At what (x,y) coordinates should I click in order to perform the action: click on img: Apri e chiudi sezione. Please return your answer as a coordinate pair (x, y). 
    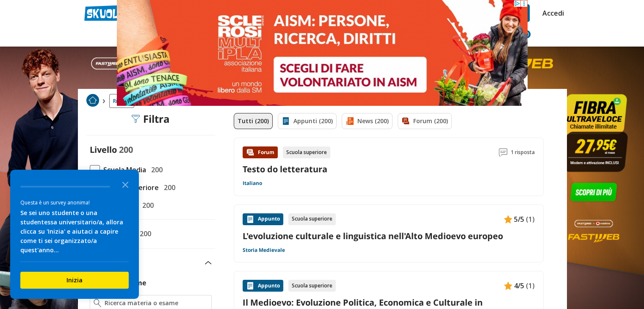
    Looking at the image, I should click on (208, 263).